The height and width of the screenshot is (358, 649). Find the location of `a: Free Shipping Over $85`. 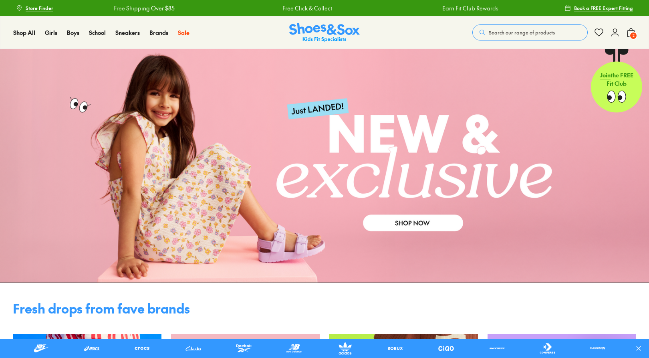

a: Free Shipping Over $85 is located at coordinates (144, 8).